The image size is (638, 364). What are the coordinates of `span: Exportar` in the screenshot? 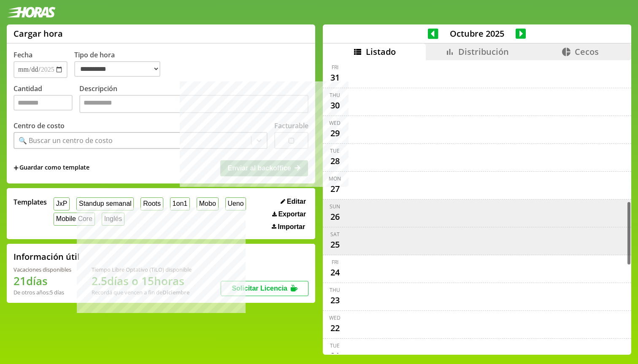 It's located at (292, 214).